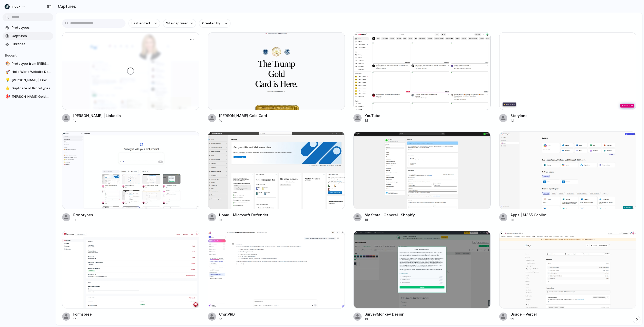 The height and width of the screenshot is (327, 644). I want to click on span: Prototypes, so click(32, 27).